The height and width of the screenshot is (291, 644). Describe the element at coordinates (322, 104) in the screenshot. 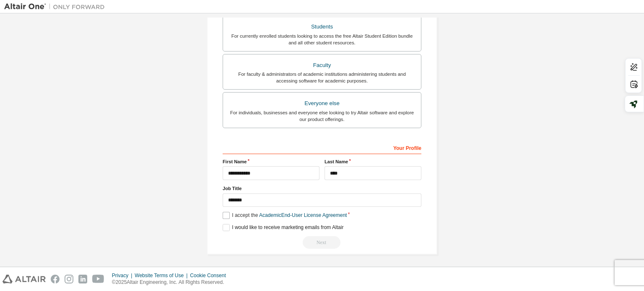

I see `div: Everyone else` at that location.